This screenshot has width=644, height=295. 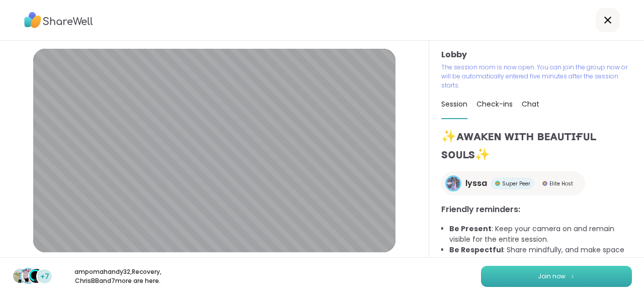 What do you see at coordinates (495, 104) in the screenshot?
I see `span: Check-ins` at bounding box center [495, 104].